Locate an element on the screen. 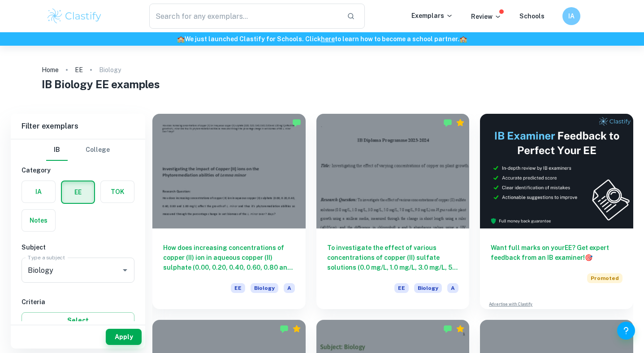 This screenshot has width=644, height=353. a: Clastify logo is located at coordinates (74, 16).